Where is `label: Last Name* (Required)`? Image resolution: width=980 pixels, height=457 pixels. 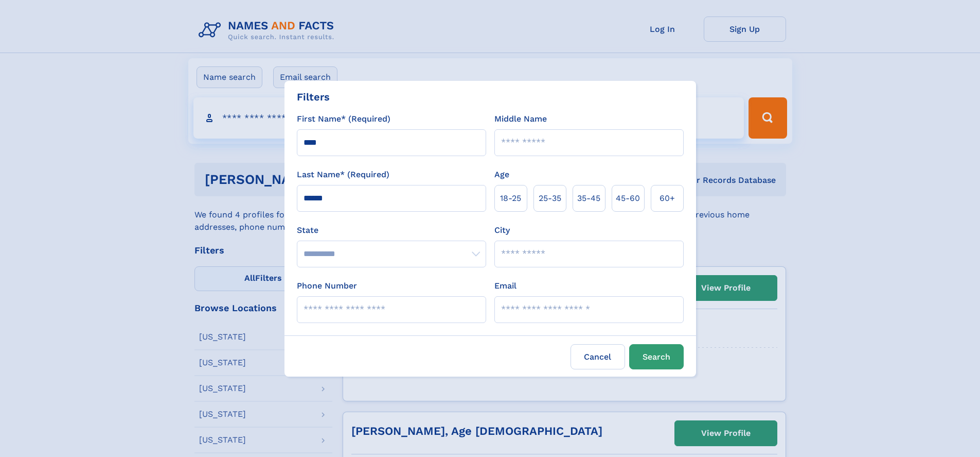 label: Last Name* (Required) is located at coordinates (343, 175).